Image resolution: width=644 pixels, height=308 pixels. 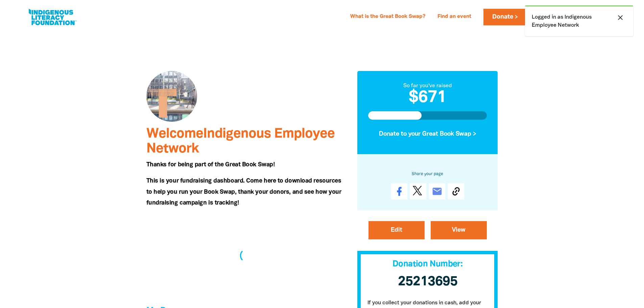 What do you see at coordinates (579, 21) in the screenshot?
I see `div: Logged in as Indigenous Employee Network` at bounding box center [579, 21].